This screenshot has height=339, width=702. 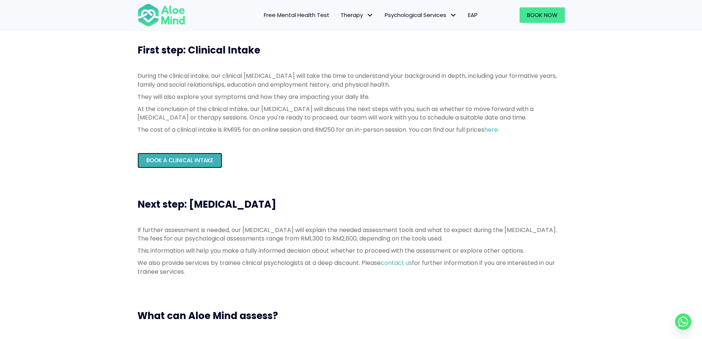 I want to click on nav: Menu, so click(x=339, y=15).